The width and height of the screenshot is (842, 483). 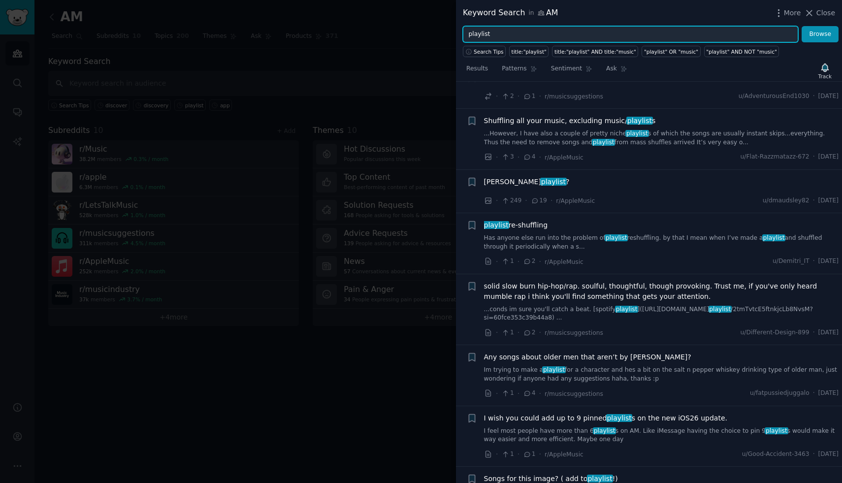 What do you see at coordinates (510, 13) in the screenshot?
I see `div: Keyword Search AM` at bounding box center [510, 13].